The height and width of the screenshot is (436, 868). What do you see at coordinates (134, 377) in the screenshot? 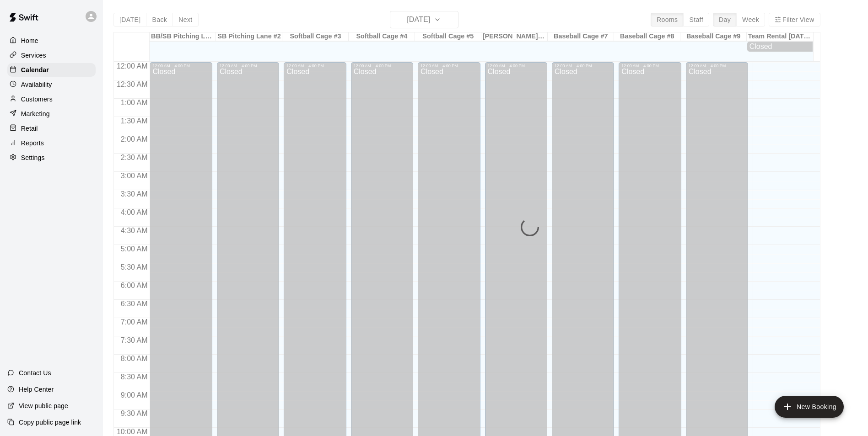
I see `span: 8:30 AM` at bounding box center [134, 377].